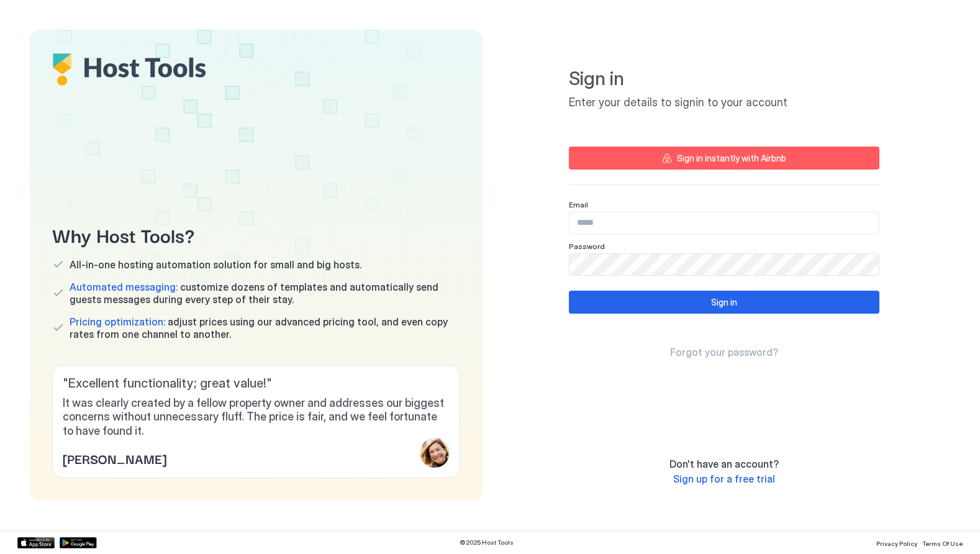 The image size is (980, 554). What do you see at coordinates (264, 293) in the screenshot?
I see `span: customize dozens of templates and automatically send guests messages during every step of their s...` at bounding box center [264, 293].